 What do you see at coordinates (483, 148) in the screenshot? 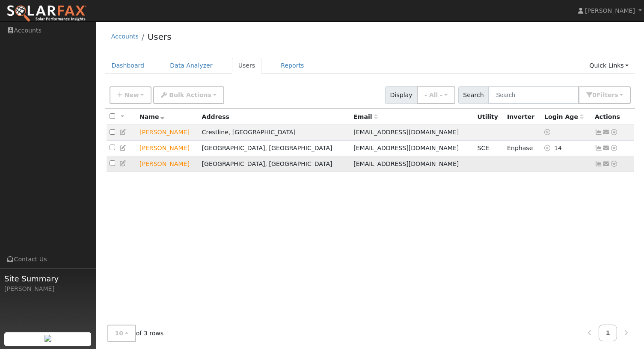
I see `span: SCE` at bounding box center [483, 148].